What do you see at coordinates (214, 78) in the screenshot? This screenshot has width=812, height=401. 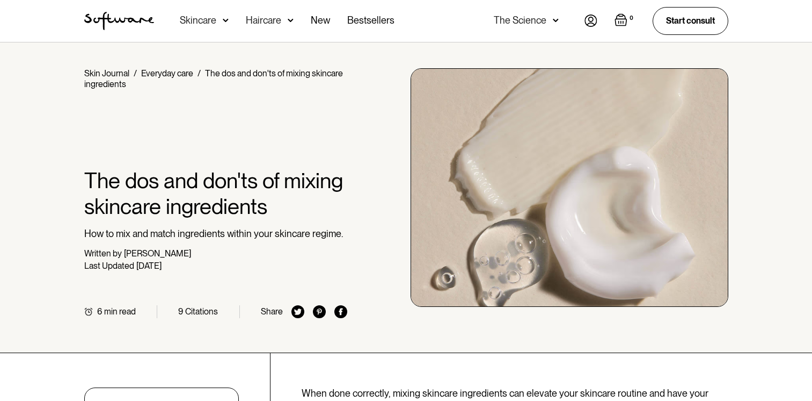 I see `div: The dos and don'ts of mixing skincare ingredients` at bounding box center [214, 78].